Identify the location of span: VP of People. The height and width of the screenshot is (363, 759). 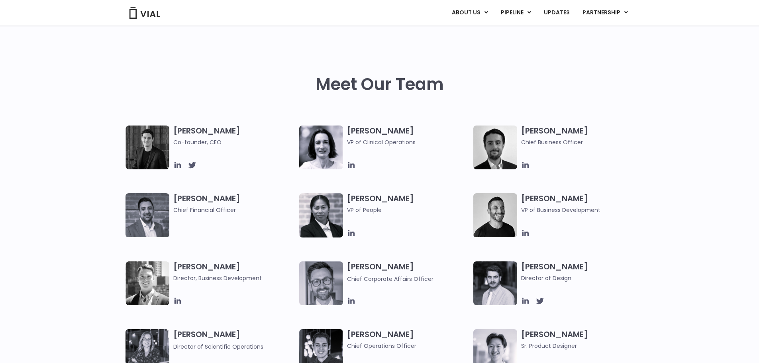
(408, 210).